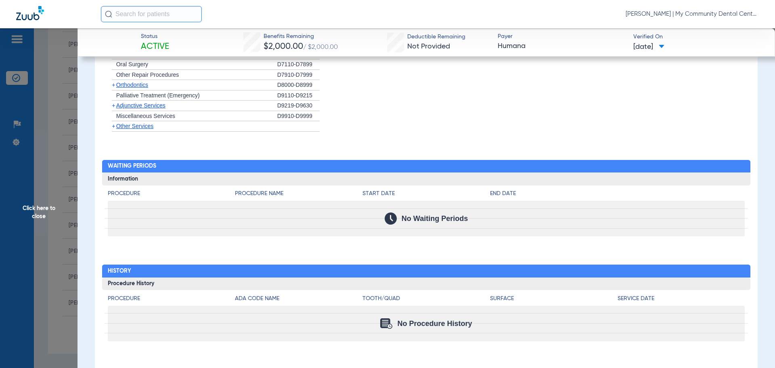  What do you see at coordinates (30, 13) in the screenshot?
I see `img: Zuub Logo` at bounding box center [30, 13].